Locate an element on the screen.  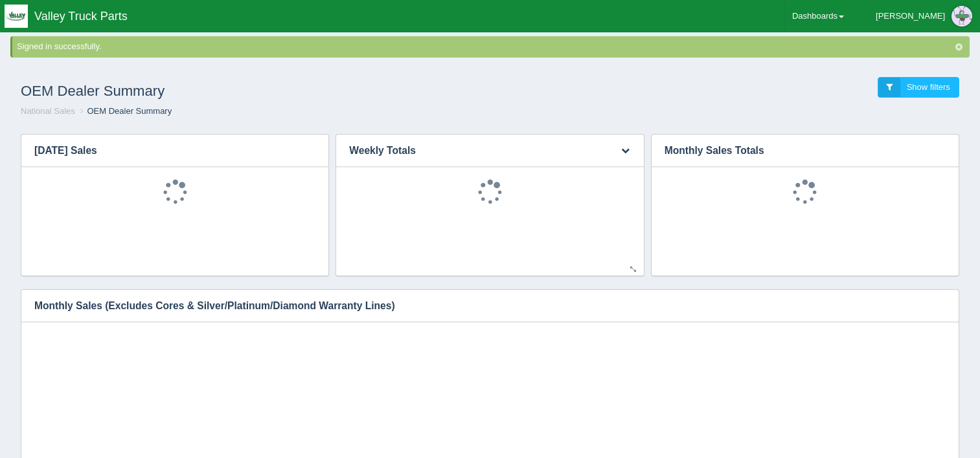
a: National Sales is located at coordinates (48, 110).